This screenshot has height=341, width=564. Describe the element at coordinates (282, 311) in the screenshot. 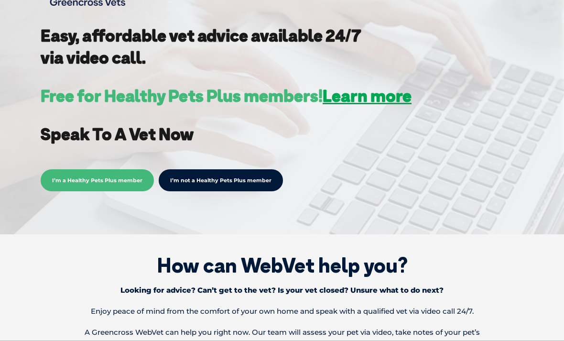

I see `p: Enjoy peace of mind from the comfort of your own home and speak with a qualified vet via video ca...` at that location.